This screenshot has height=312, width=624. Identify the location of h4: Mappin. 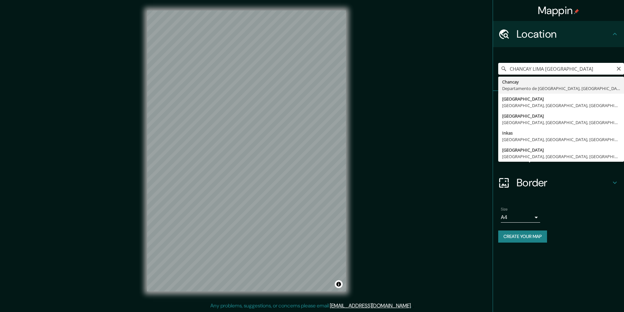
(559, 10).